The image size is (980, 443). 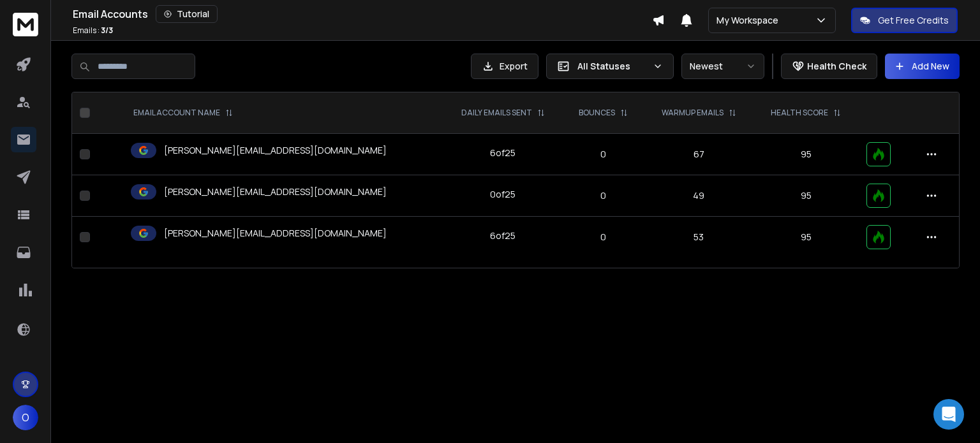 I want to click on button: Export, so click(x=504, y=66).